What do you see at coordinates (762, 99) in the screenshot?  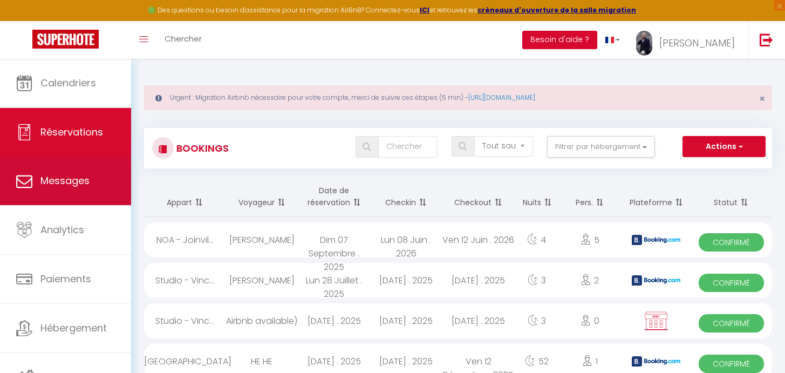 I see `button: Close` at bounding box center [762, 99].